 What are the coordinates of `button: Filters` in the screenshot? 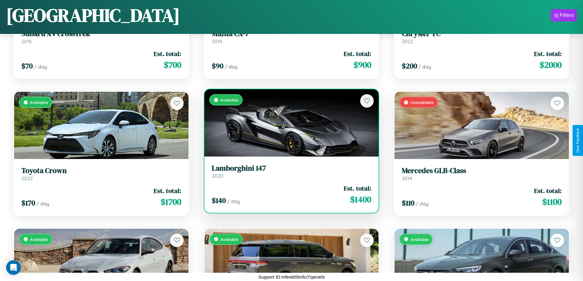 It's located at (563, 15).